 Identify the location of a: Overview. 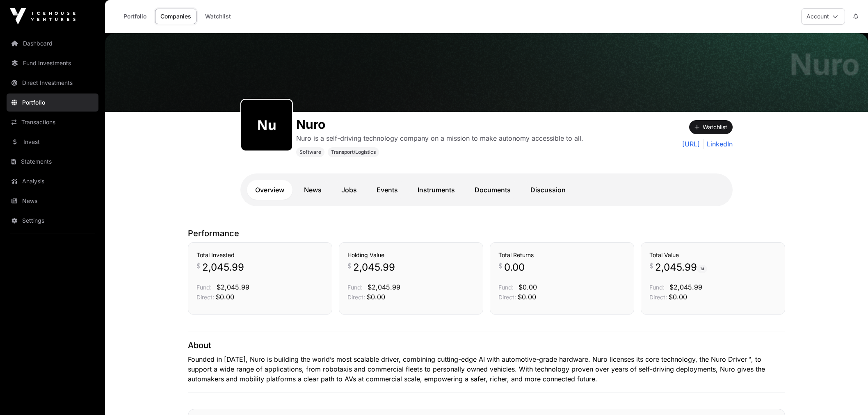
(270, 190).